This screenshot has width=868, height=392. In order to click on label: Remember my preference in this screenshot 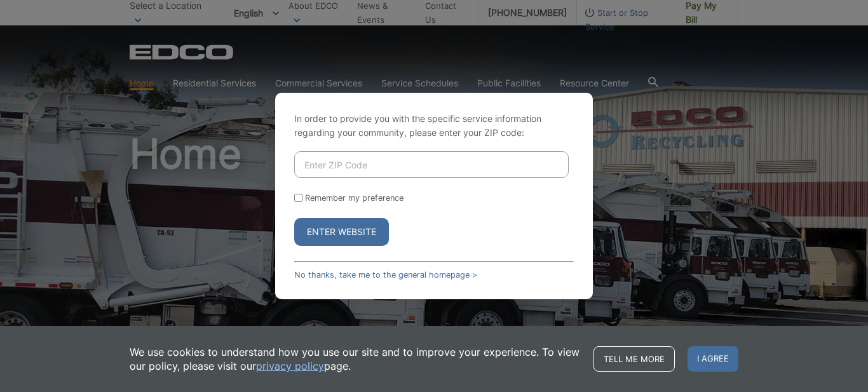, I will do `click(354, 198)`.